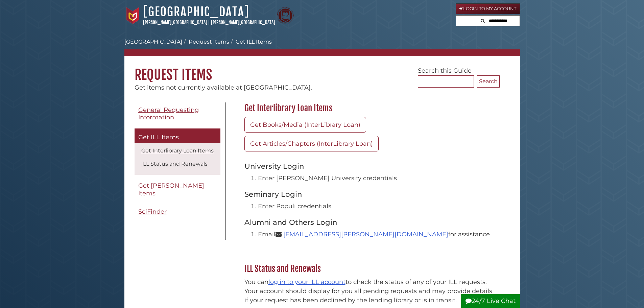  What do you see at coordinates (307, 281) in the screenshot?
I see `a: log in to your ILL account` at bounding box center [307, 281].